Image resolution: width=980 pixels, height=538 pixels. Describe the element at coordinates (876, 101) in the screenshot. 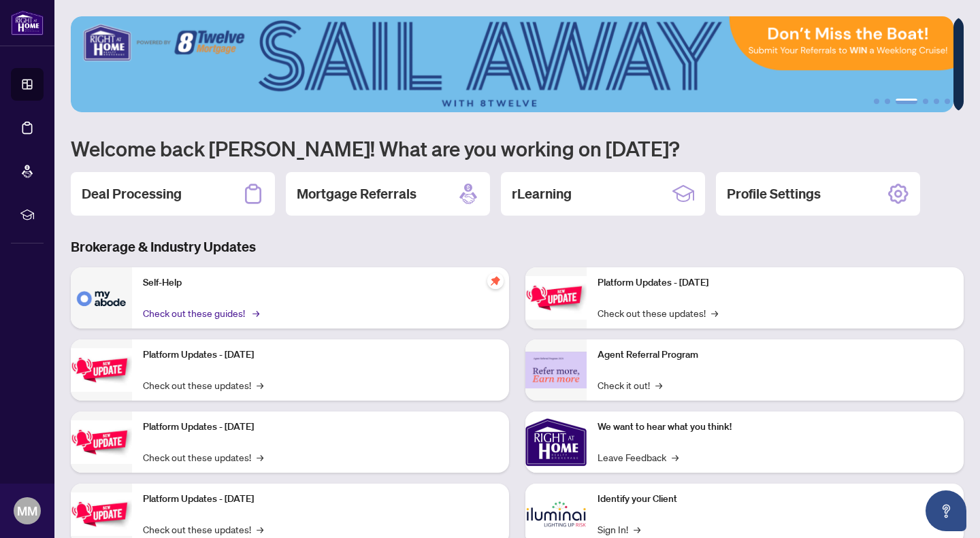

I see `button: 1` at that location.